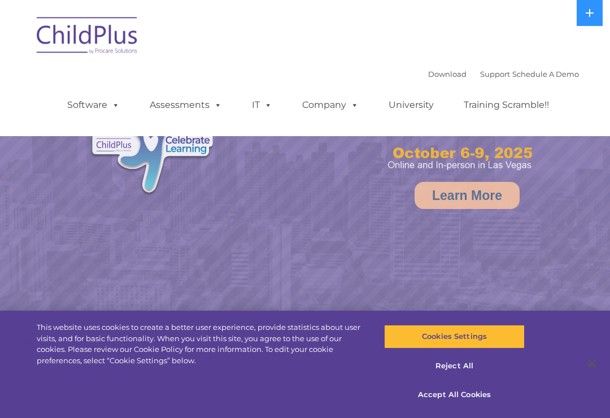 The image size is (610, 418). I want to click on a: Software, so click(93, 105).